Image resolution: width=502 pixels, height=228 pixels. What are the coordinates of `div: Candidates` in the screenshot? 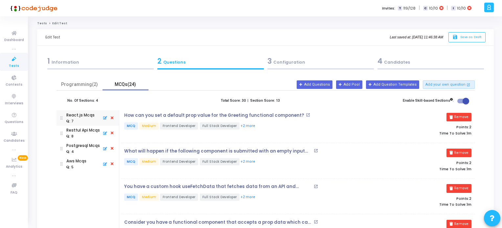 It's located at (430, 61).